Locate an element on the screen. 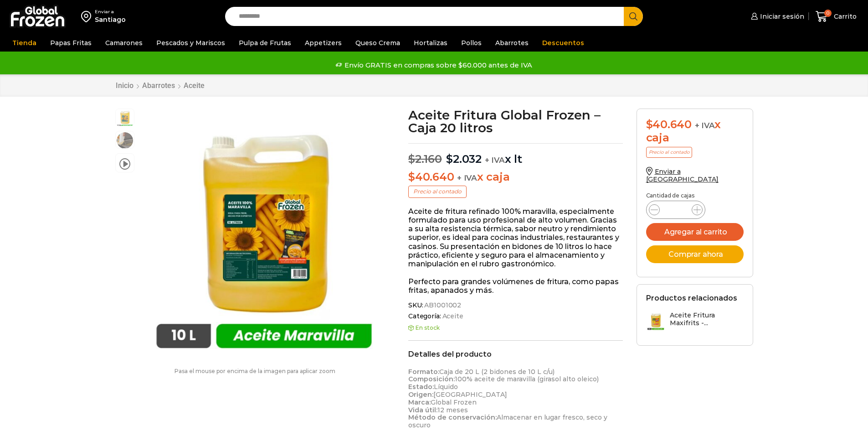 The image size is (868, 431). p: Pasa el mouse por encima de la imagen para aplicar zoom is located at coordinates (256, 371).